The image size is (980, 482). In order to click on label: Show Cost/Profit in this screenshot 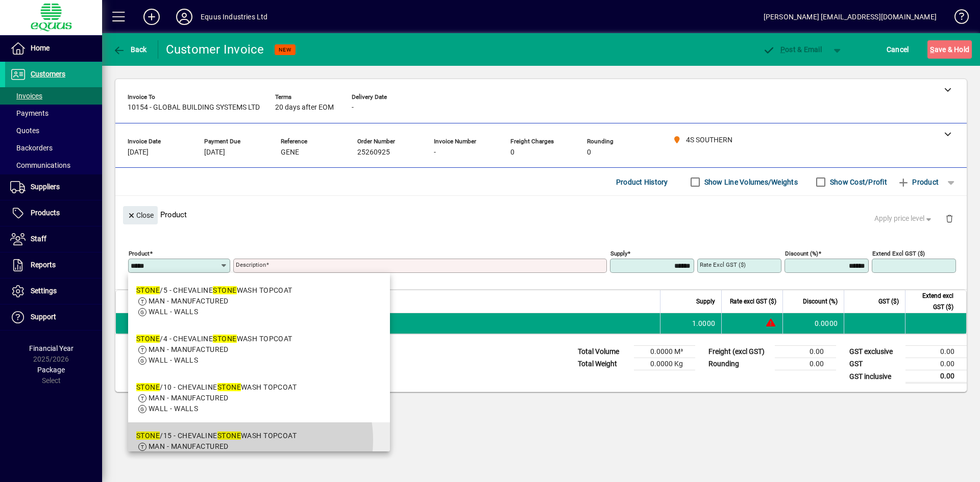, I will do `click(857, 182)`.